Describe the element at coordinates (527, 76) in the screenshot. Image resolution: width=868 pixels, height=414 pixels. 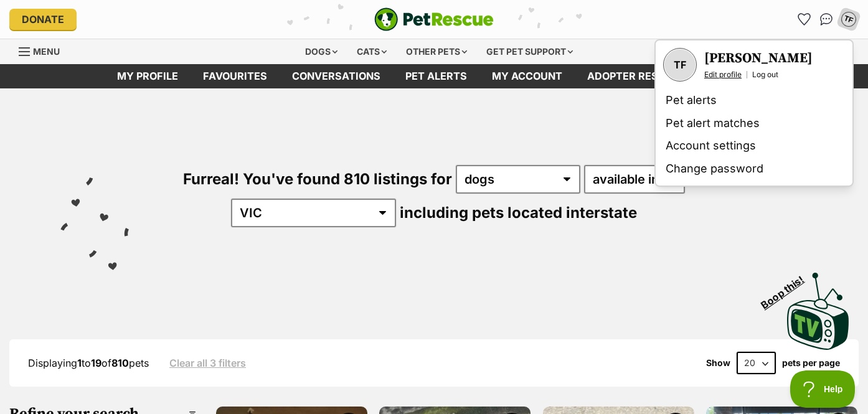
I see `a: My account` at that location.